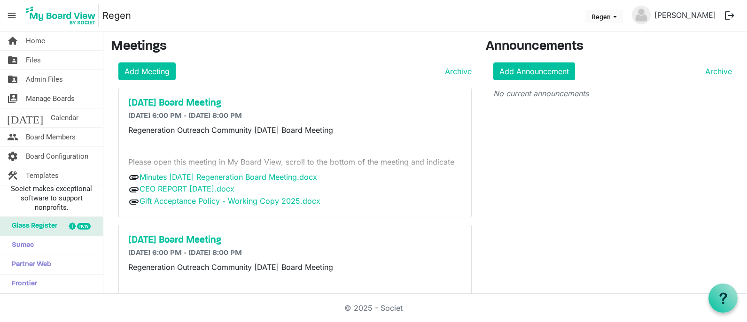 This screenshot has width=747, height=322. Describe the element at coordinates (50, 99) in the screenshot. I see `span: Manage Boards` at that location.